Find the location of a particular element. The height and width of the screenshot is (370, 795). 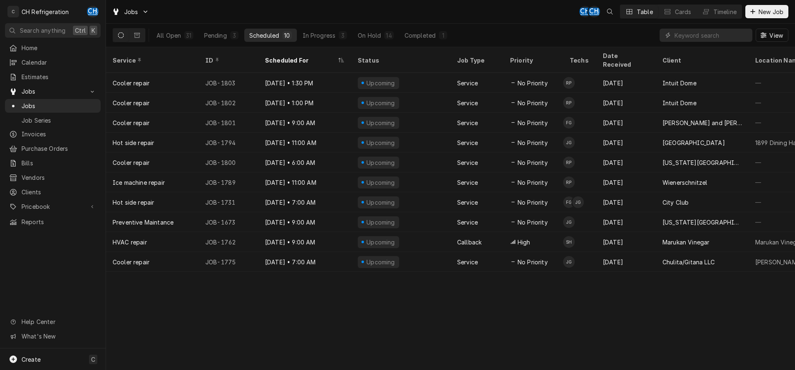

div: JOB-1775 is located at coordinates (229, 262).